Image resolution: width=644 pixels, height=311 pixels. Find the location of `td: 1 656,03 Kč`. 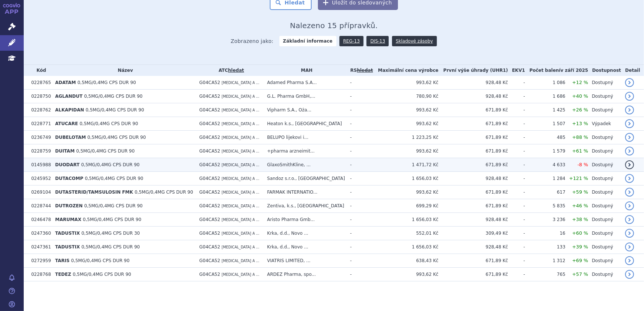

td: 1 656,03 Kč is located at coordinates (406, 179).